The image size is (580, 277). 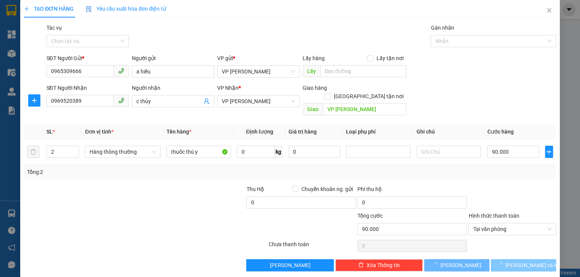 I want to click on span: delete, so click(x=361, y=266).